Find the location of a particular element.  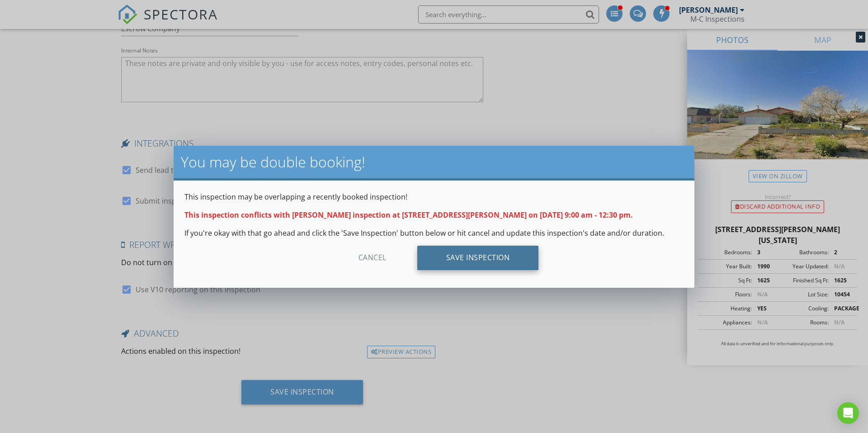

div: Cancel is located at coordinates (373, 258).